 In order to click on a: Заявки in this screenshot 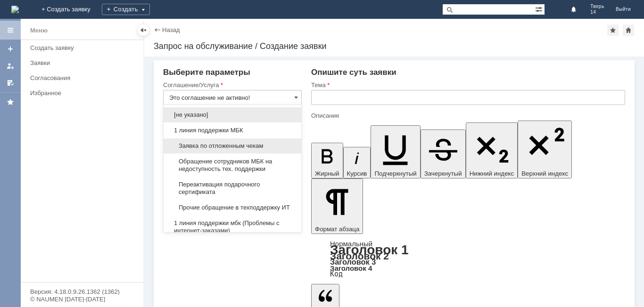, I will do `click(84, 62)`.